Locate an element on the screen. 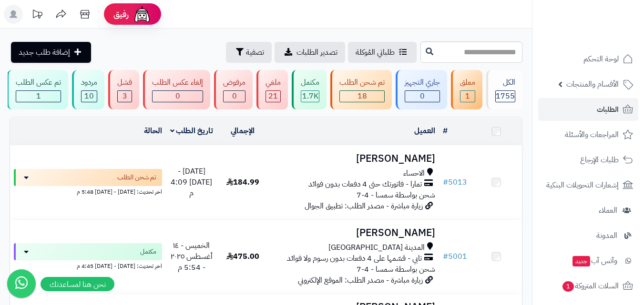  a: المراجعات والأسئلة is located at coordinates (588, 135).